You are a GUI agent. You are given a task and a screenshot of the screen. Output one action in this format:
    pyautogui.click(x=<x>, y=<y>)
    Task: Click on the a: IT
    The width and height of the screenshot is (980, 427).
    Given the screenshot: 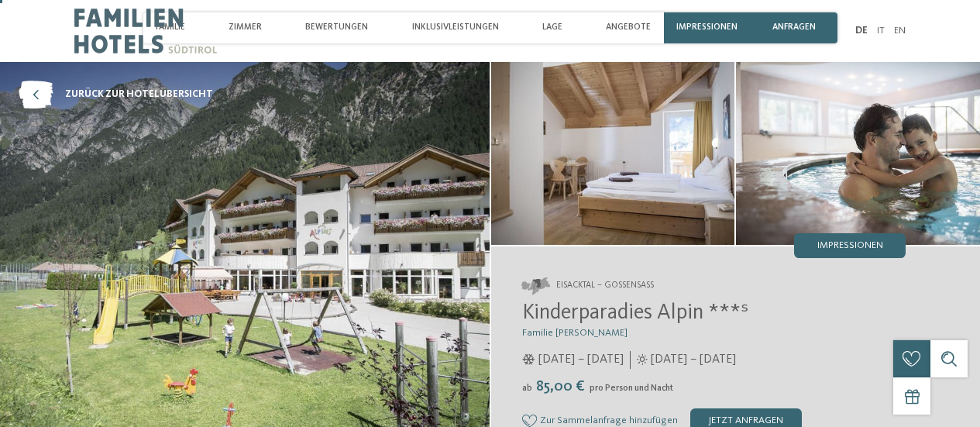 What is the action you would take?
    pyautogui.click(x=881, y=30)
    